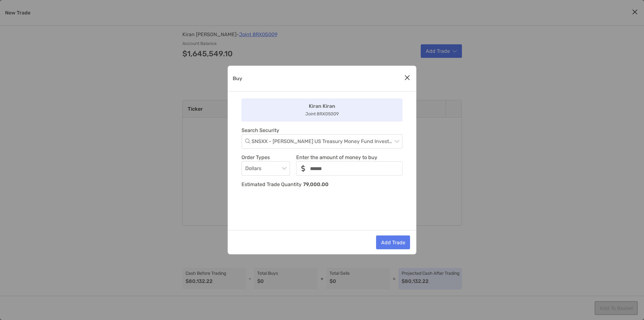 The width and height of the screenshot is (644, 320). I want to click on p: Joint 8RX05009, so click(322, 114).